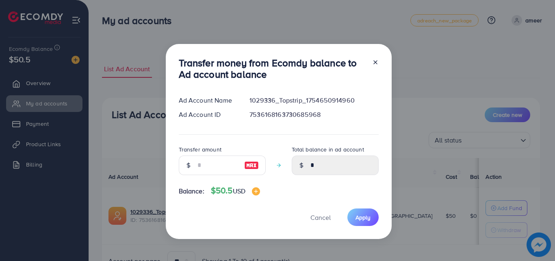 The image size is (555, 261). Describe the element at coordinates (328, 149) in the screenshot. I see `label: Total balance in ad account` at that location.